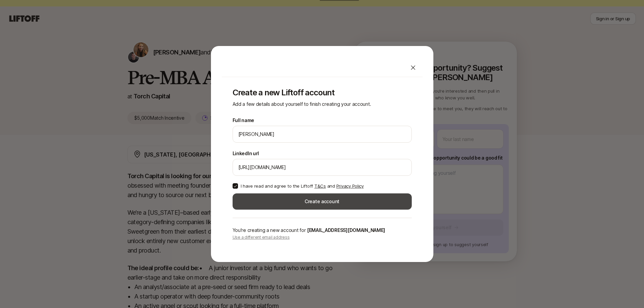  Describe the element at coordinates (246, 154) in the screenshot. I see `label: LinkedIn url` at that location.